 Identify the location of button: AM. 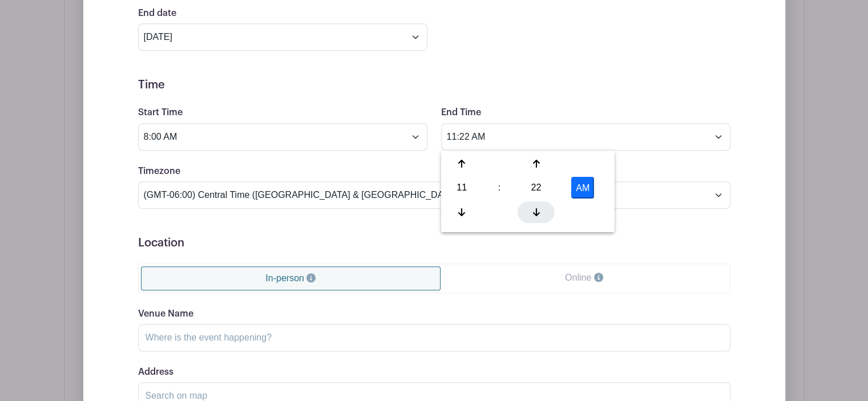
(582, 188).